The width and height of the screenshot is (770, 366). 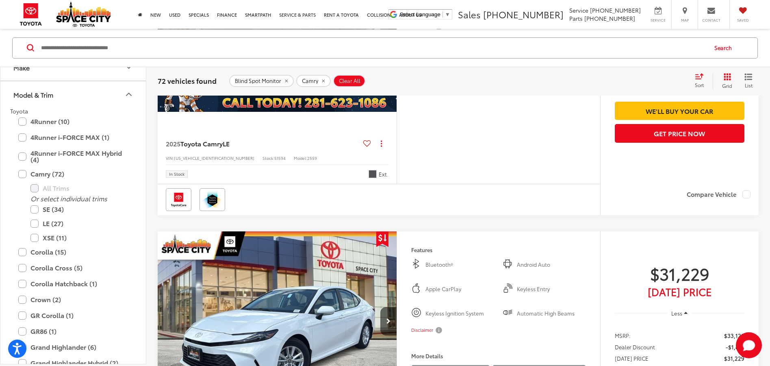 What do you see at coordinates (749, 85) in the screenshot?
I see `span: List` at bounding box center [749, 85].